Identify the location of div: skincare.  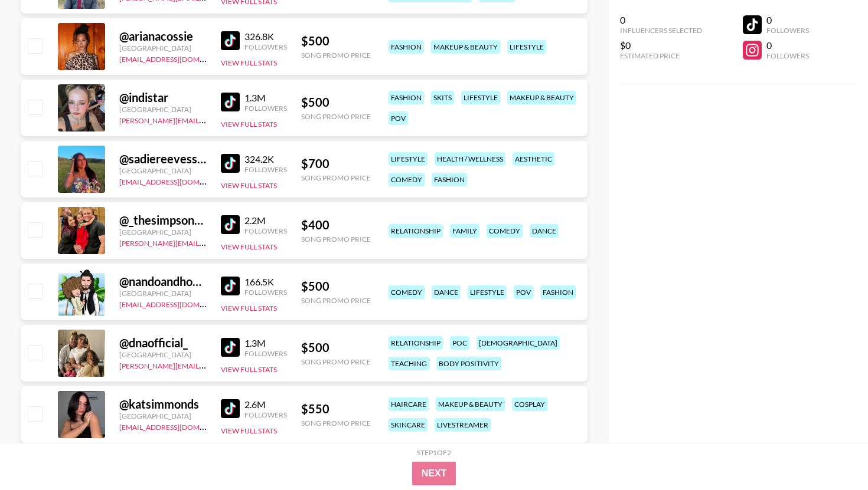
(408, 425).